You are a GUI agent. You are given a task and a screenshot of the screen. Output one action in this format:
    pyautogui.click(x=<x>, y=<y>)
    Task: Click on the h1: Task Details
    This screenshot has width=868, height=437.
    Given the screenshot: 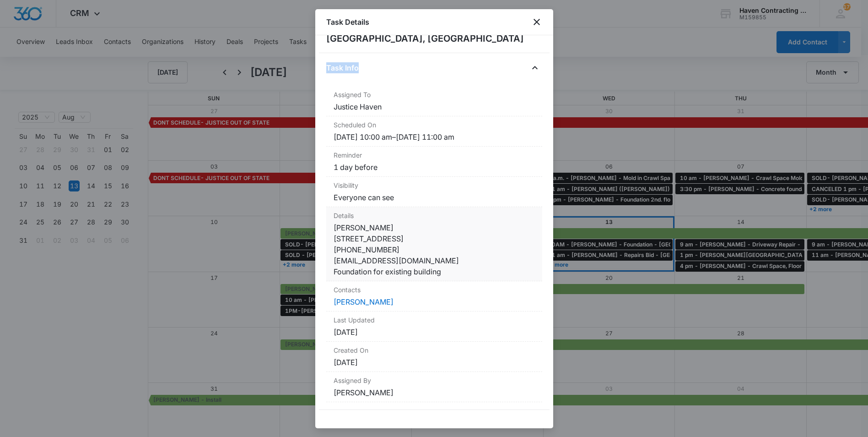 What is the action you would take?
    pyautogui.click(x=348, y=22)
    